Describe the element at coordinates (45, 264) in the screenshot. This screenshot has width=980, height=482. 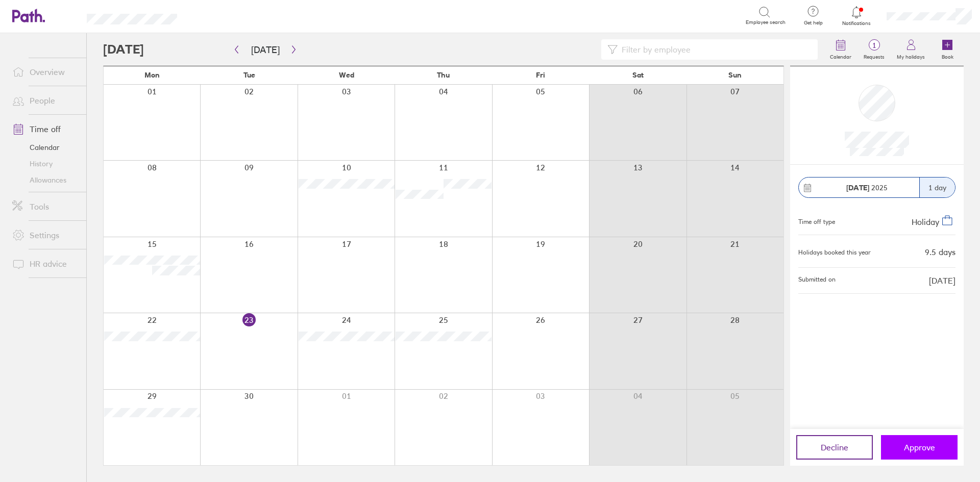
I see `a: HR advice` at that location.